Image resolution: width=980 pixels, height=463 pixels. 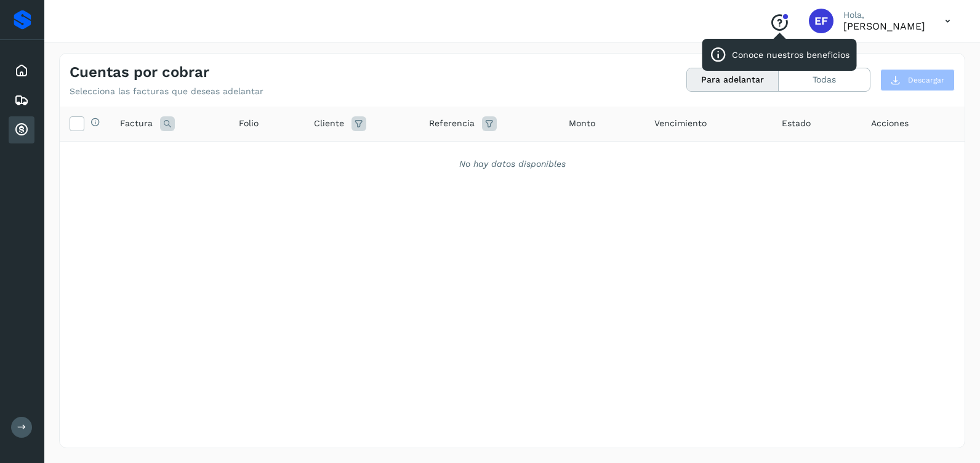 I want to click on h4: Cuentas por cobrar, so click(x=139, y=72).